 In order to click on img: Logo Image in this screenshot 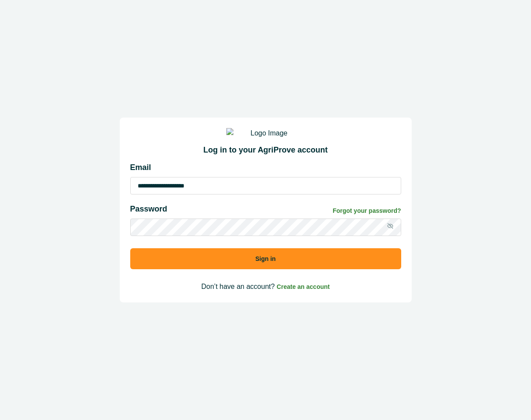, I will do `click(266, 134)`.